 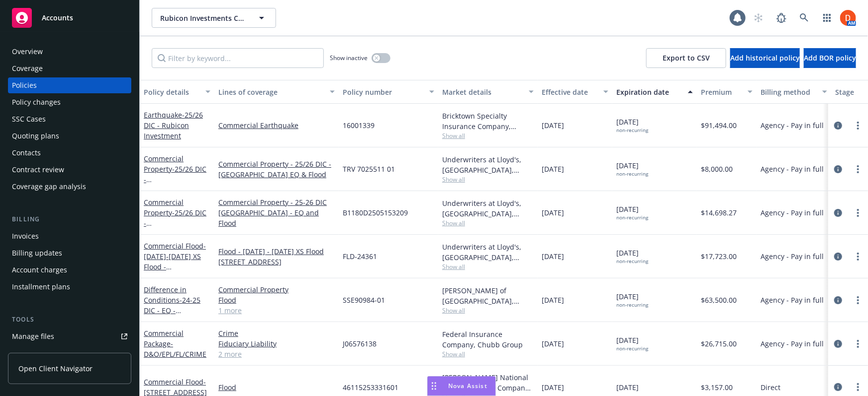 What do you see at coordinates (25, 236) in the screenshot?
I see `div: Invoices` at bounding box center [25, 236].